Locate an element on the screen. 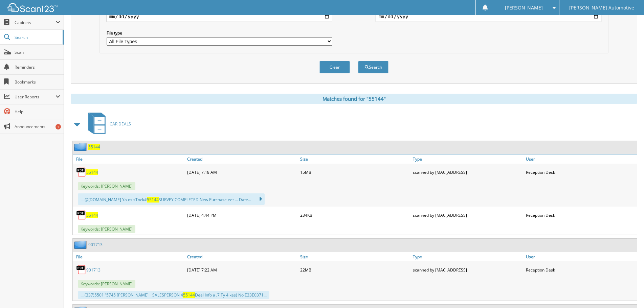 This screenshot has height=308, width=644. img: scan123-logo-white.svg is located at coordinates (32, 7).